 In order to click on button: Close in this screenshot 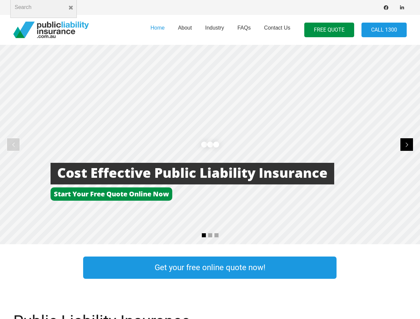, I will do `click(71, 8)`.